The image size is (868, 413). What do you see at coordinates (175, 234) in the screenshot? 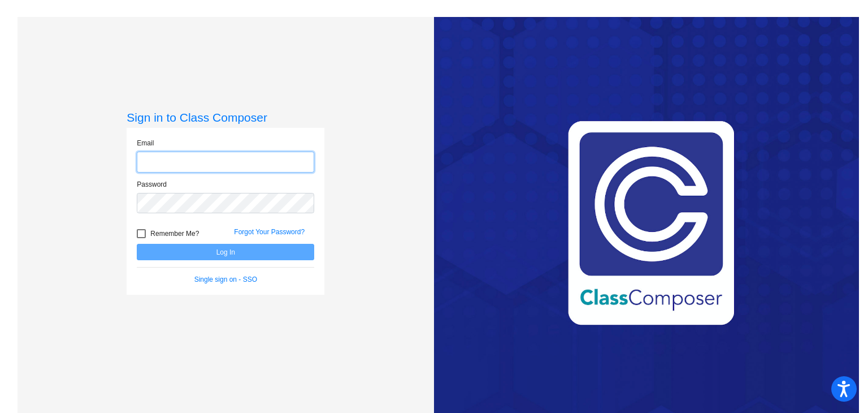
I see `span: Remember Me?` at bounding box center [175, 234].